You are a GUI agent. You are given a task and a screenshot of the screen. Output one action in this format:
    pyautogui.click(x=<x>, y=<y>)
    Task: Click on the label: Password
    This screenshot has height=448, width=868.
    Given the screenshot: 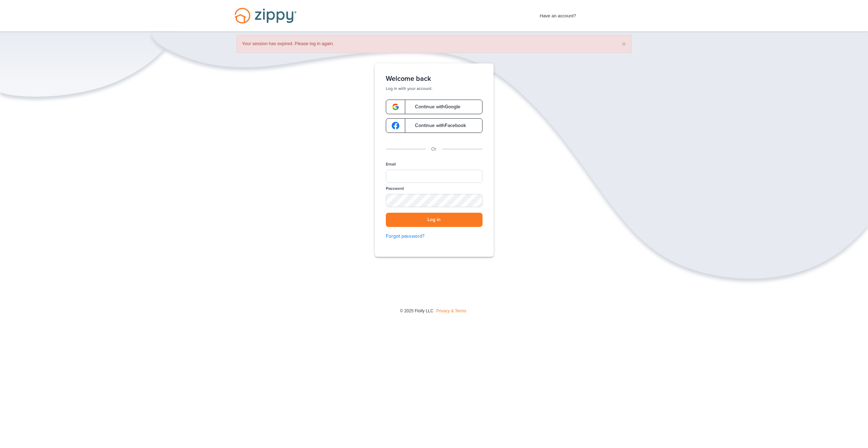 What is the action you would take?
    pyautogui.click(x=395, y=189)
    